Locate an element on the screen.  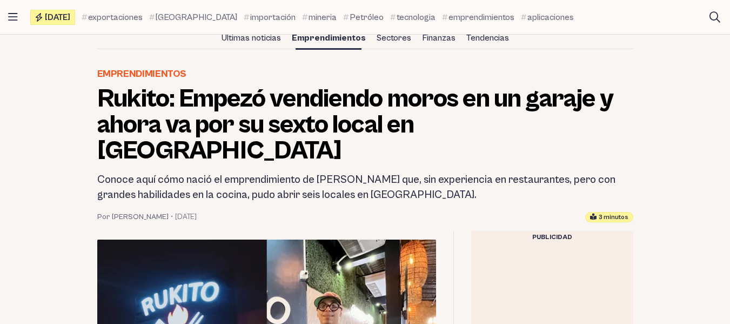
span: importación is located at coordinates (273, 17).